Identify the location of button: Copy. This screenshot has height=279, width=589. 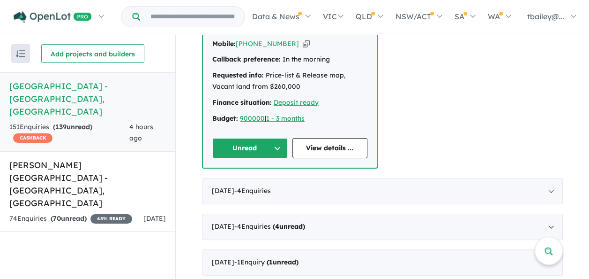
(306, 44).